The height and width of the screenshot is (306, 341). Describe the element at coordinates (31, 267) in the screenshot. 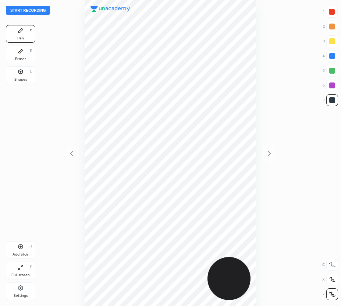

I see `div: F` at that location.